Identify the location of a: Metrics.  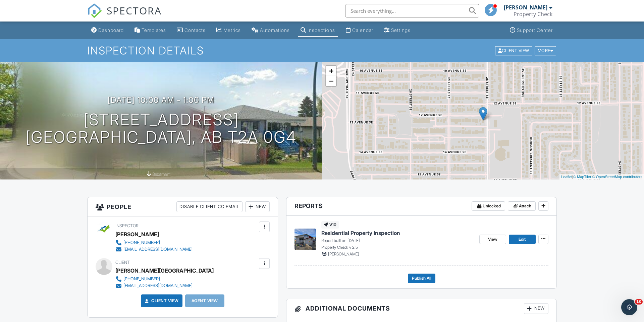
(228, 30).